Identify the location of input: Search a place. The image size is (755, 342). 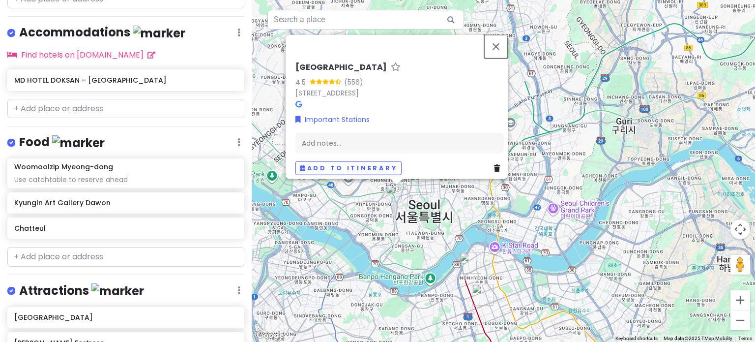
(366, 20).